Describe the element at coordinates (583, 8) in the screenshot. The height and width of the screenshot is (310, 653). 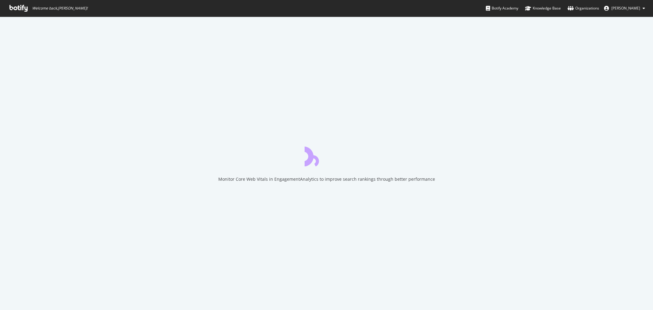
I see `div: Organizations` at that location.